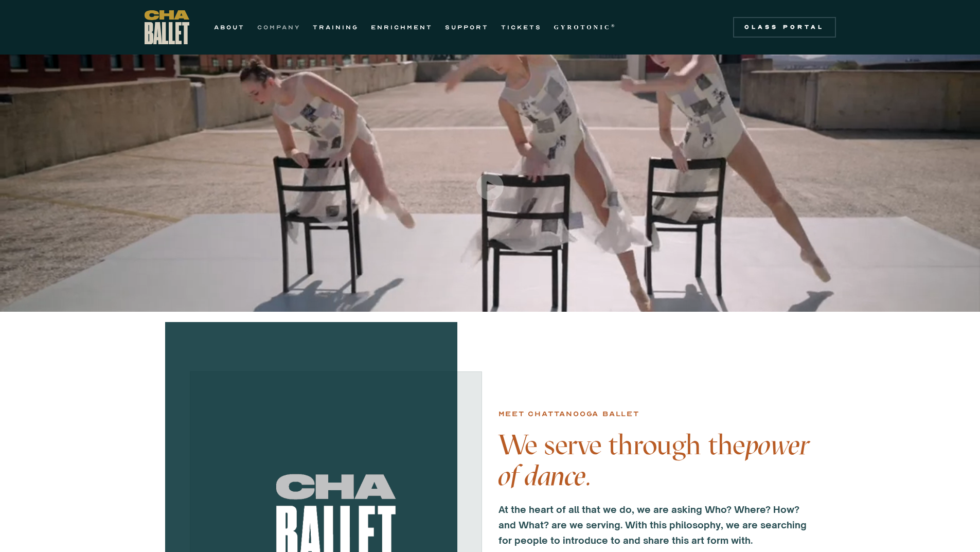  What do you see at coordinates (785, 27) in the screenshot?
I see `a: Class Portal` at bounding box center [785, 27].